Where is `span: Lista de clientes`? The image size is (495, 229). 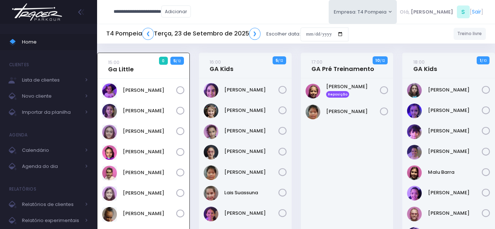
span: Lista de clientes is located at coordinates (51, 80).